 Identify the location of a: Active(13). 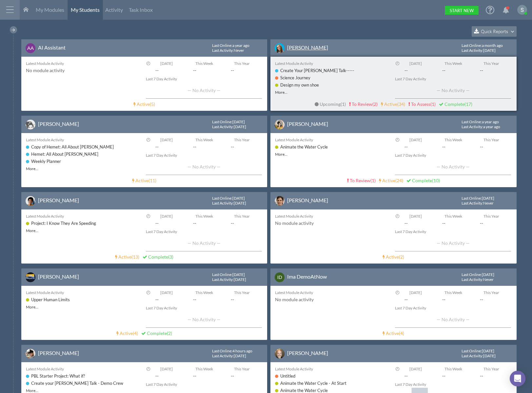
(127, 256).